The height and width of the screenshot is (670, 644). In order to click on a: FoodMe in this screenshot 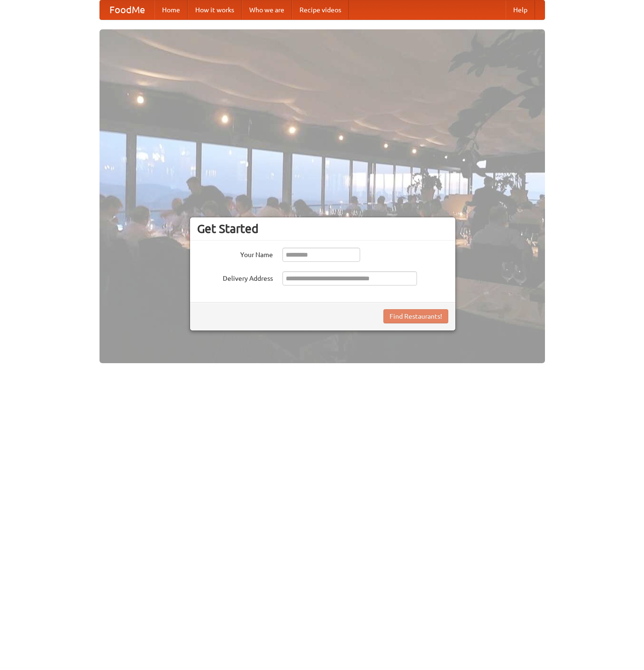, I will do `click(127, 10)`.